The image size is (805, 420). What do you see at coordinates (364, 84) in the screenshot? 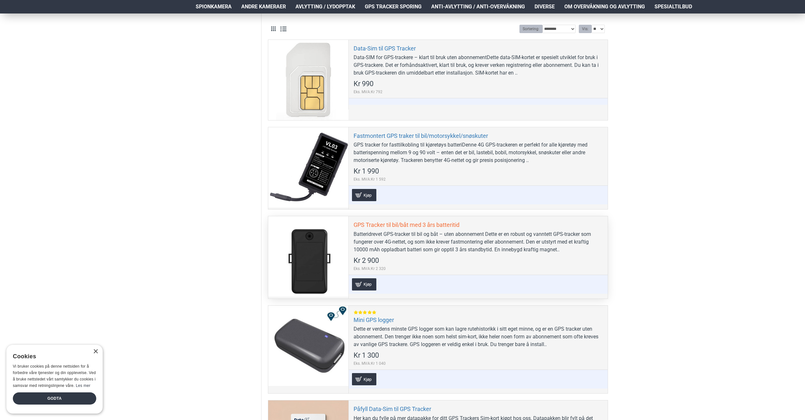
I see `span: Kr 990` at bounding box center [364, 84].